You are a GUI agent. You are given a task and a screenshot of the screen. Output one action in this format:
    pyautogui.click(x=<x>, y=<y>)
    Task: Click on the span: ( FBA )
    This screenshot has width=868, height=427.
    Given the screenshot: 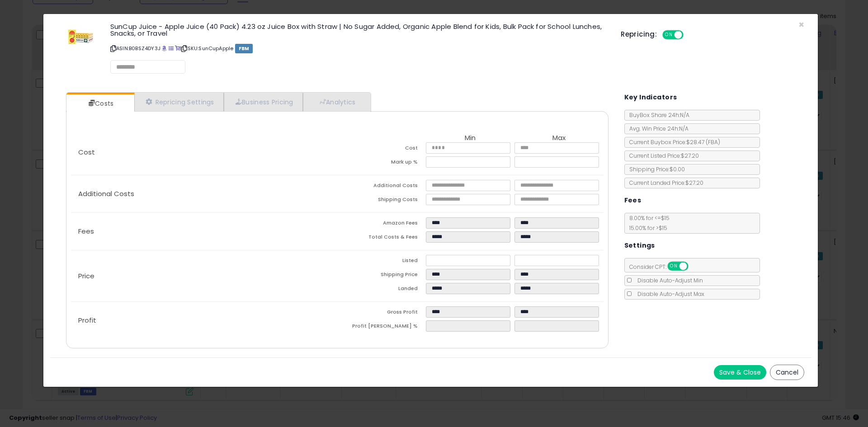 What is the action you would take?
    pyautogui.click(x=713, y=142)
    